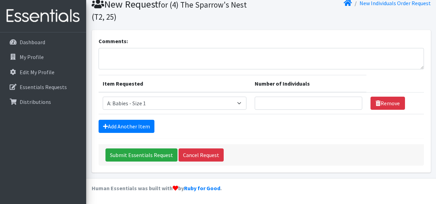 Image resolution: width=436 pixels, height=204 pixels. I want to click on p: Edit My Profile, so click(37, 72).